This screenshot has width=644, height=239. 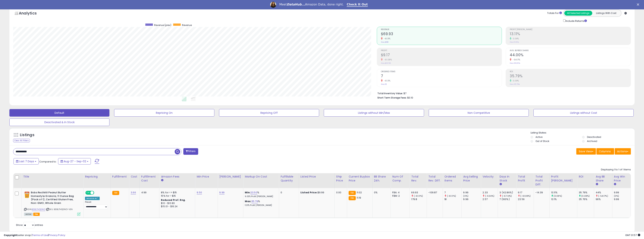 What do you see at coordinates (248, 192) in the screenshot?
I see `b: Min:` at bounding box center [248, 192].